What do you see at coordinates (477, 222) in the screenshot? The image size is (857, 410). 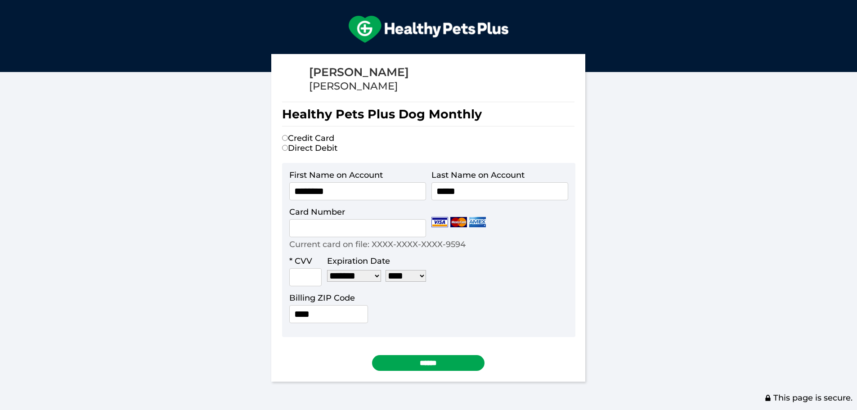 I see `img: Amex` at bounding box center [477, 222].